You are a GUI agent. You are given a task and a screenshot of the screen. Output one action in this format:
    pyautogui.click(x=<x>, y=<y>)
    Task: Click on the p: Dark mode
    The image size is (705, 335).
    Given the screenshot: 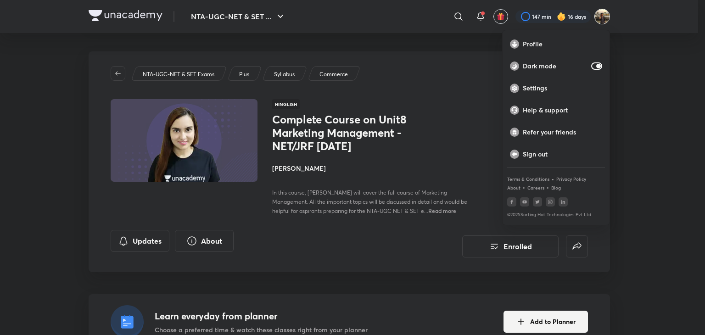 What is the action you would take?
    pyautogui.click(x=555, y=66)
    